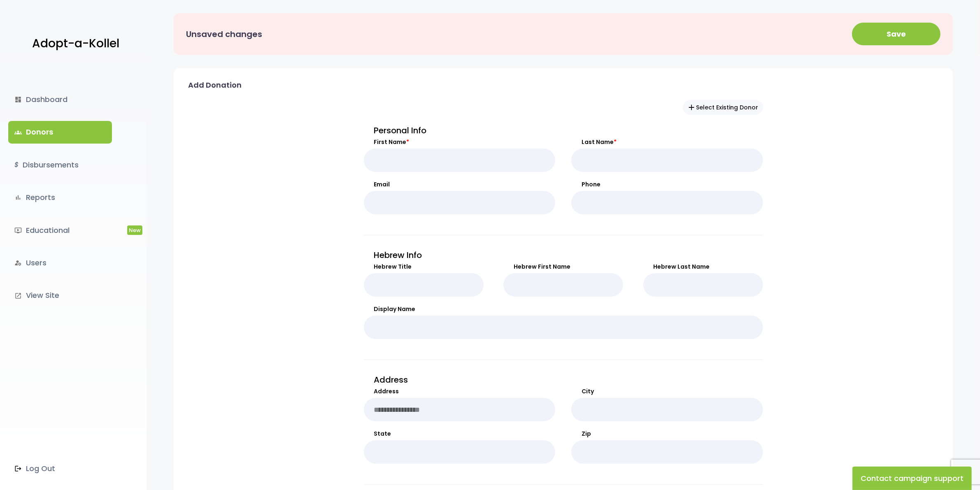  What do you see at coordinates (667, 433) in the screenshot?
I see `label: Zip` at bounding box center [667, 433].